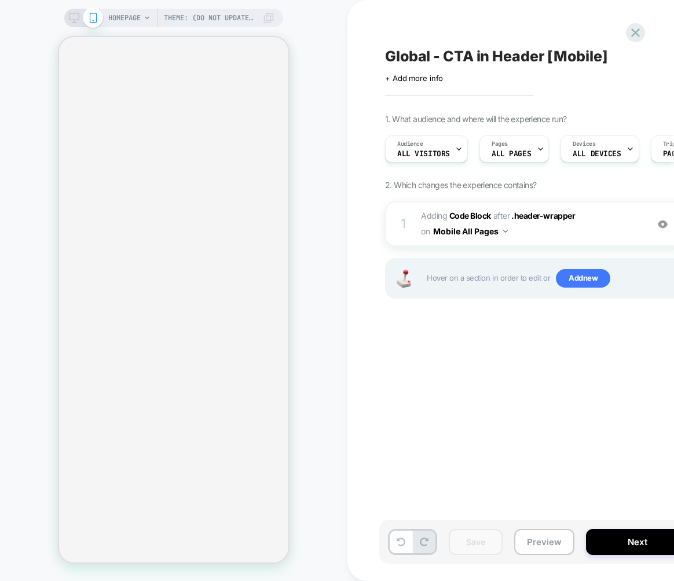 The height and width of the screenshot is (581, 674). I want to click on span: 2. Which changes the experience contains?, so click(460, 185).